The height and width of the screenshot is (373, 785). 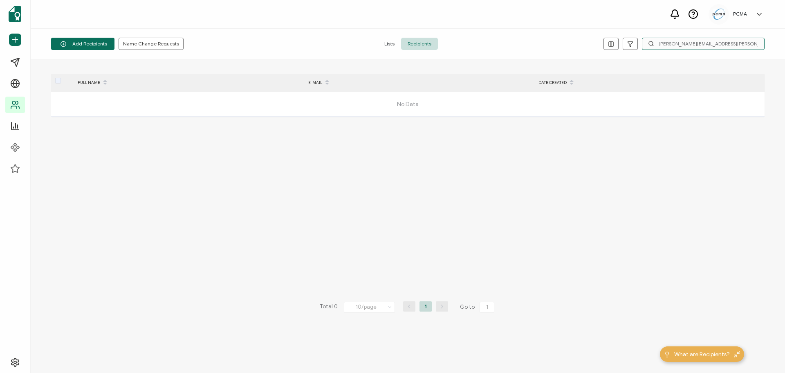 What do you see at coordinates (765, 353) in the screenshot?
I see `div: Chat Widget` at bounding box center [765, 353].